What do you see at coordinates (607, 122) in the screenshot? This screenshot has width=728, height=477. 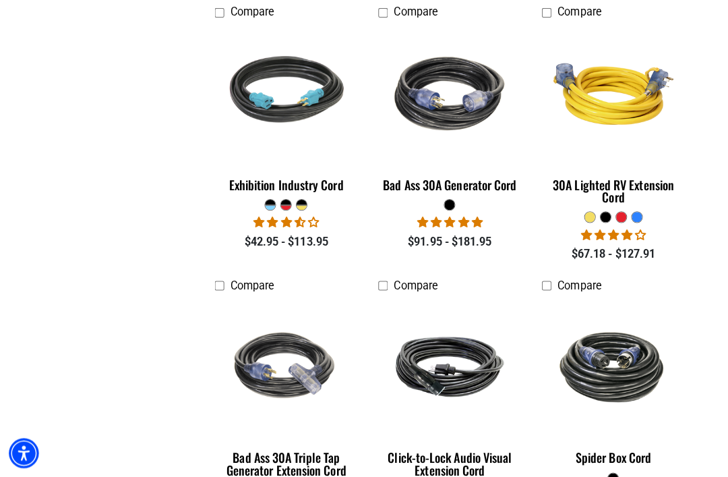 I see `a: yellow 30A Lighted RV Extension Cord` at bounding box center [607, 122].